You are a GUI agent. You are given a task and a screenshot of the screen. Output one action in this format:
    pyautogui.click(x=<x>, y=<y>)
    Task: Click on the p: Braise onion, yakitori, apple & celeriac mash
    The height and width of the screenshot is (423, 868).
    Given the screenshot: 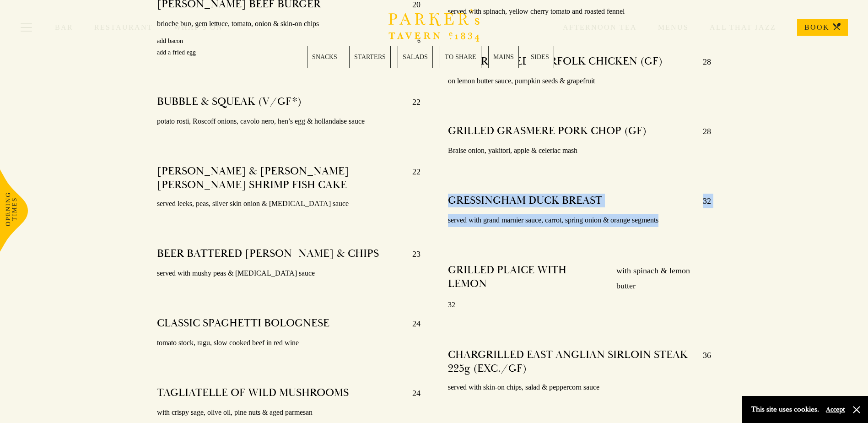 What is the action you would take?
    pyautogui.click(x=579, y=151)
    